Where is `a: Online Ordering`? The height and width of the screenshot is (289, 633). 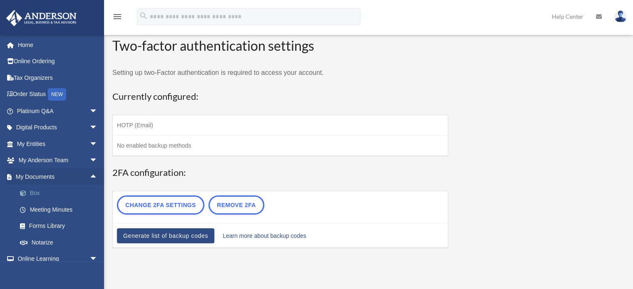
a: Online Ordering is located at coordinates (58, 62).